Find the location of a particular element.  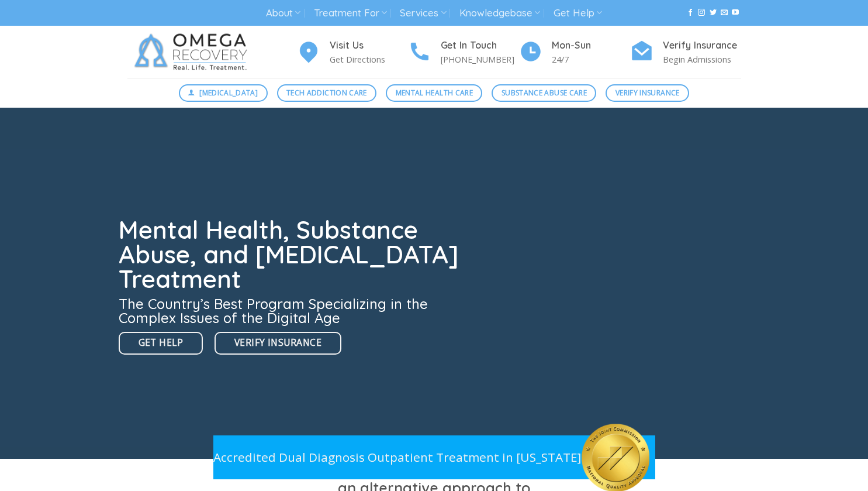

a: Services is located at coordinates (423, 13).